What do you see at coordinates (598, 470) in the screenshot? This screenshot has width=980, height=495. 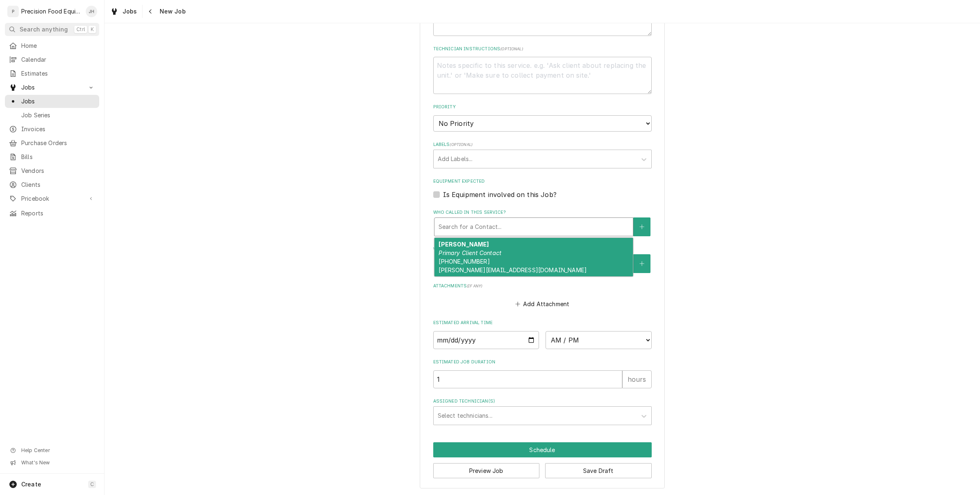 I see `button: Save Draft` at bounding box center [598, 470].